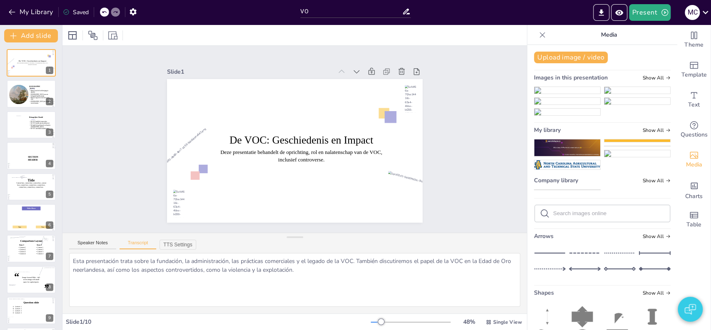  I want to click on img: a0ffa3ec-9cc7-4887-bb4d-f68e794d232a.png, so click(567, 112).